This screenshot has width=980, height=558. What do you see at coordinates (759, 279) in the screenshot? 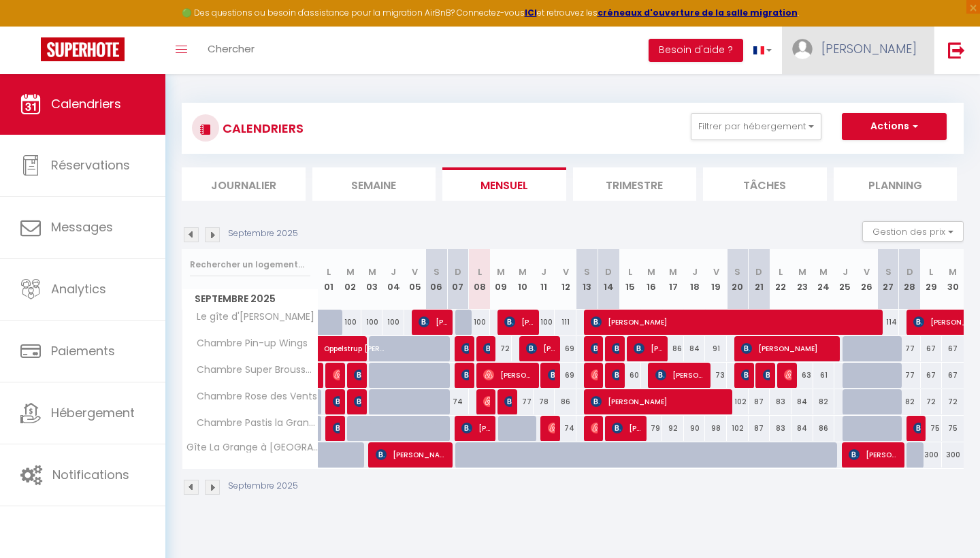
I see `th: 21` at bounding box center [759, 279].